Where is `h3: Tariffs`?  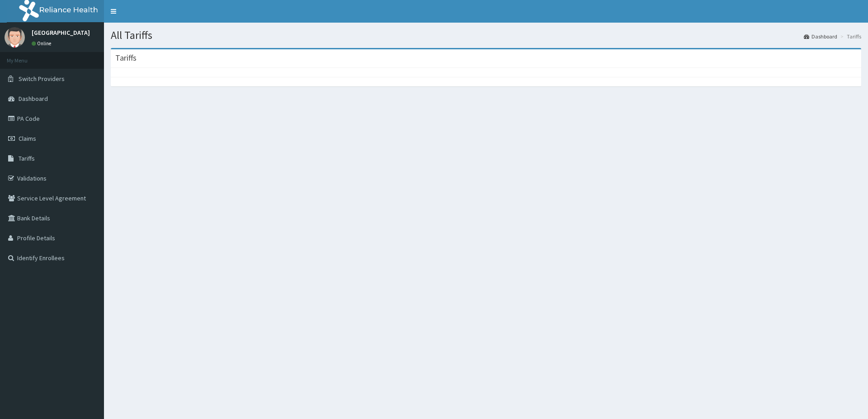 h3: Tariffs is located at coordinates (125, 58).